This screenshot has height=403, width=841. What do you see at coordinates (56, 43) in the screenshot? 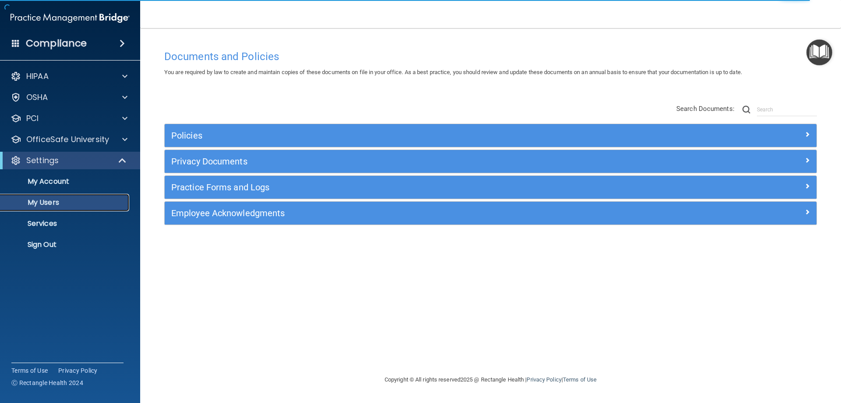
I see `h4: Compliance` at bounding box center [56, 43].